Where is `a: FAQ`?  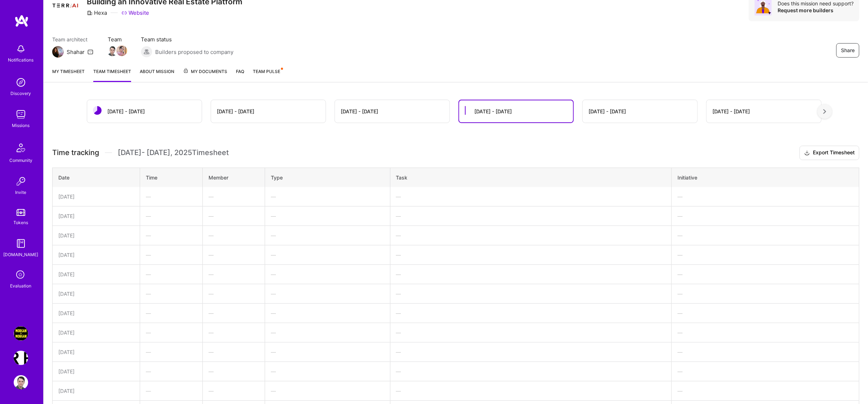
a: FAQ is located at coordinates (240, 75).